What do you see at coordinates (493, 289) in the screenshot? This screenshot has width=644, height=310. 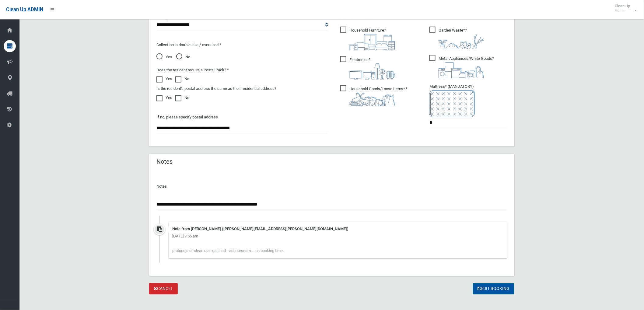 I see `button: Edit Booking` at bounding box center [493, 289].